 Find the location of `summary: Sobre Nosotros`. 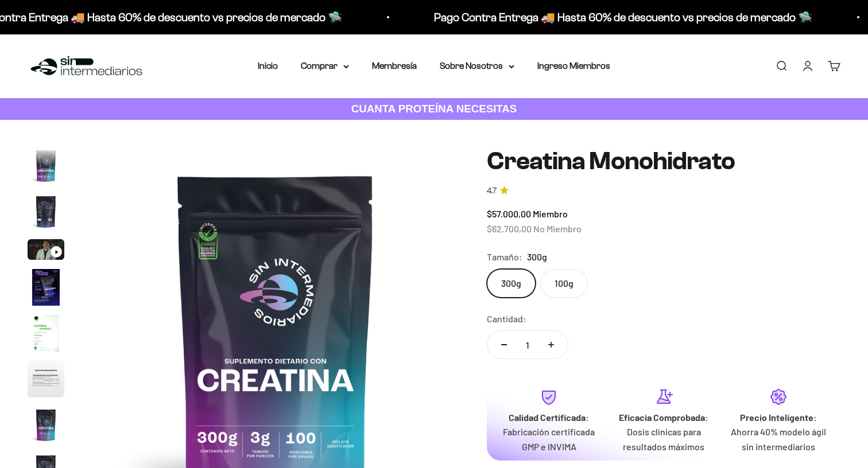

summary: Sobre Nosotros is located at coordinates (477, 66).